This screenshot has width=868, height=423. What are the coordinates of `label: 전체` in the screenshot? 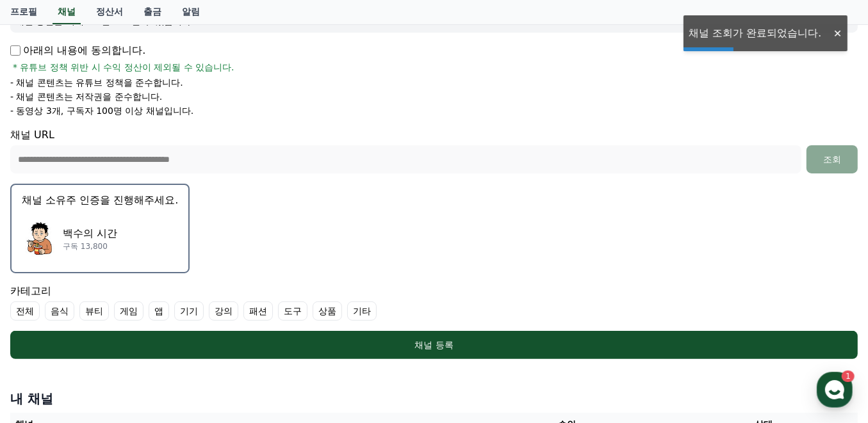 It's located at (25, 311).